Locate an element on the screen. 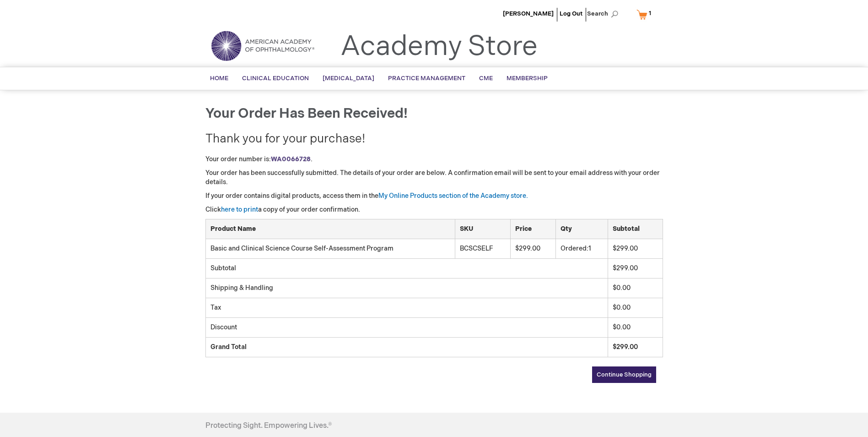 Image resolution: width=868 pixels, height=437 pixels. span: Practice Management is located at coordinates (426, 78).